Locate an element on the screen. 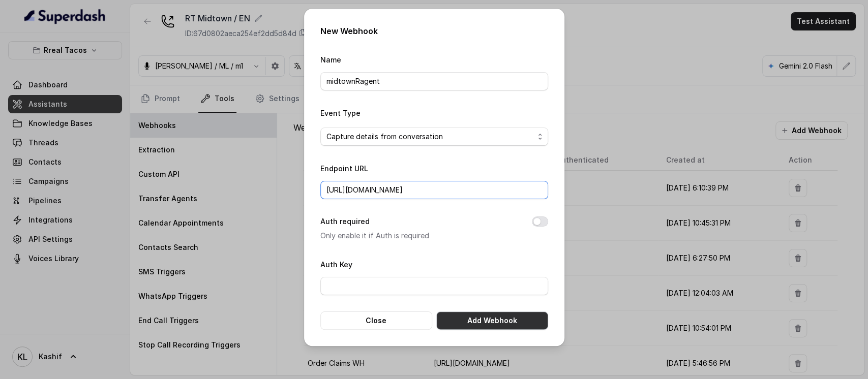 The width and height of the screenshot is (868, 379). label: Event Type is located at coordinates (340, 113).